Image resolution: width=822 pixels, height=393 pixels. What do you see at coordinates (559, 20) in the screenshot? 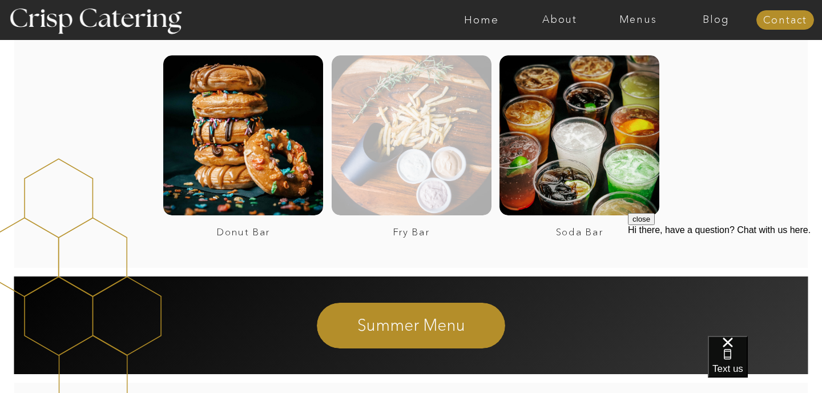
I see `a: About` at bounding box center [559, 20].